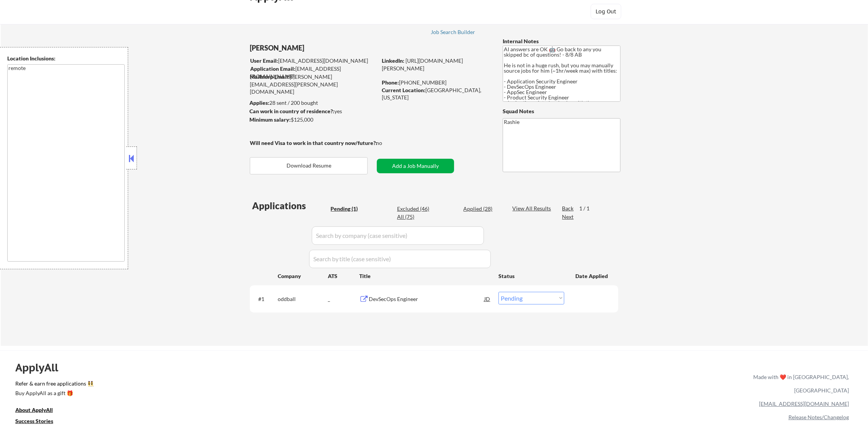 The width and height of the screenshot is (868, 428). Describe the element at coordinates (487, 299) in the screenshot. I see `div: JD` at that location.